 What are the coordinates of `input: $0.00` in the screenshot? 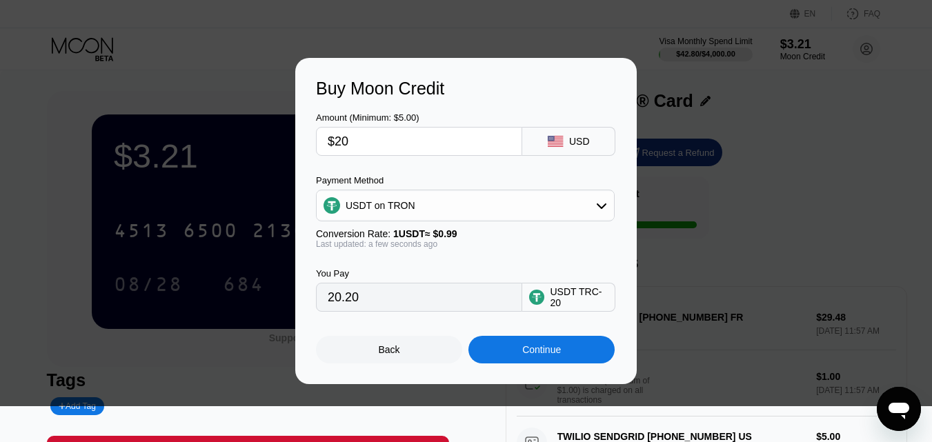 It's located at (419, 141).